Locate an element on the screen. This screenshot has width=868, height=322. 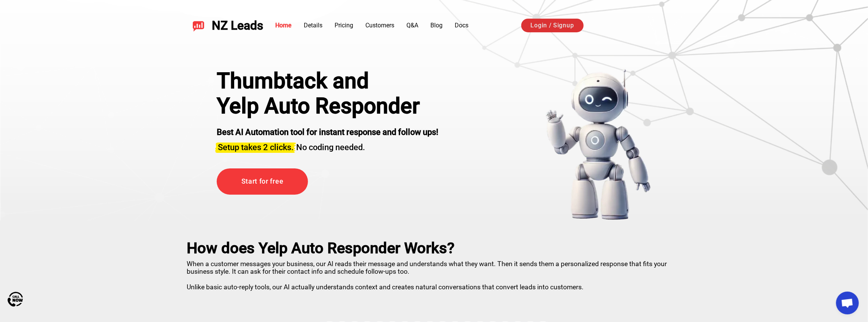
a: Start for free is located at coordinates (263, 182).